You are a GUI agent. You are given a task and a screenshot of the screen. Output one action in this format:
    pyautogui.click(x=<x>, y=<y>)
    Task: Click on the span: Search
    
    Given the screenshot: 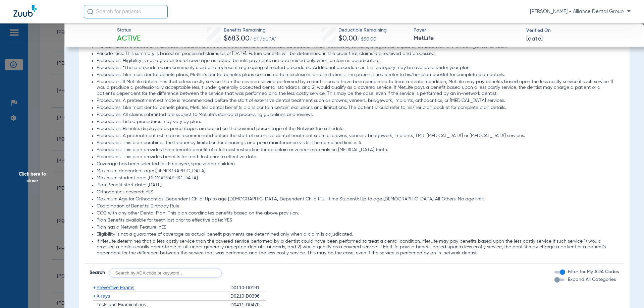 What is the action you would take?
    pyautogui.click(x=97, y=273)
    